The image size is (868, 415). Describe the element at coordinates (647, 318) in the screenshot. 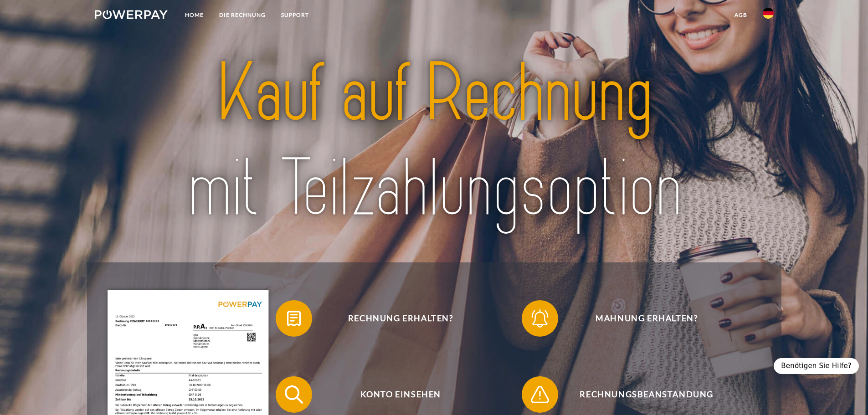

I see `span: Mahnung erhalten?` at that location.